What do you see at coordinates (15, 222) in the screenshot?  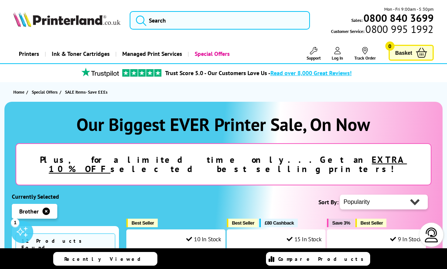 I see `div: 1` at bounding box center [15, 222].